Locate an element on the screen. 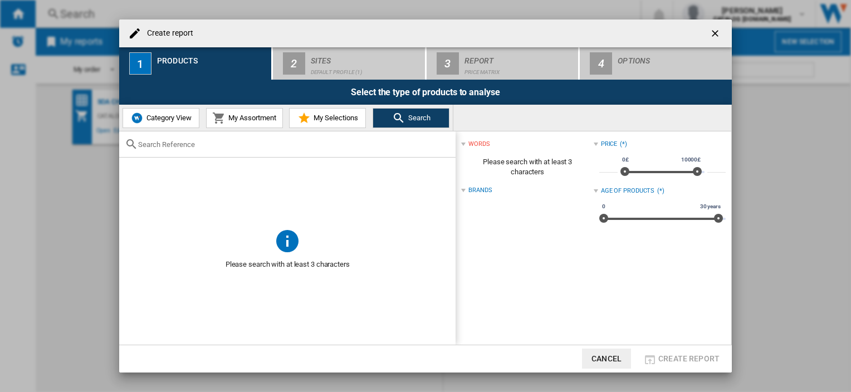 The width and height of the screenshot is (851, 392). span: My Assortment is located at coordinates (251, 118).